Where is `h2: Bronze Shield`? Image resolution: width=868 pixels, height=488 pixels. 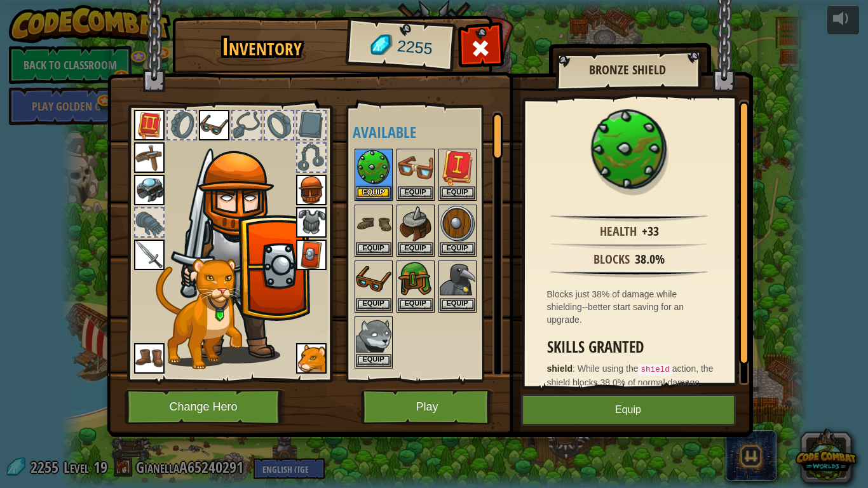
h2: Bronze Shield is located at coordinates (628, 70).